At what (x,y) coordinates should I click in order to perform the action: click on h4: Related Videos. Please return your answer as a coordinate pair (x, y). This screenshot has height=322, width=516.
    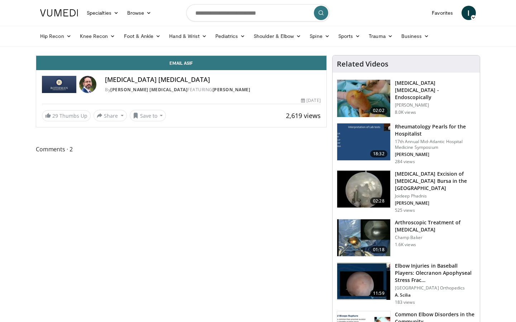
    Looking at the image, I should click on (363, 64).